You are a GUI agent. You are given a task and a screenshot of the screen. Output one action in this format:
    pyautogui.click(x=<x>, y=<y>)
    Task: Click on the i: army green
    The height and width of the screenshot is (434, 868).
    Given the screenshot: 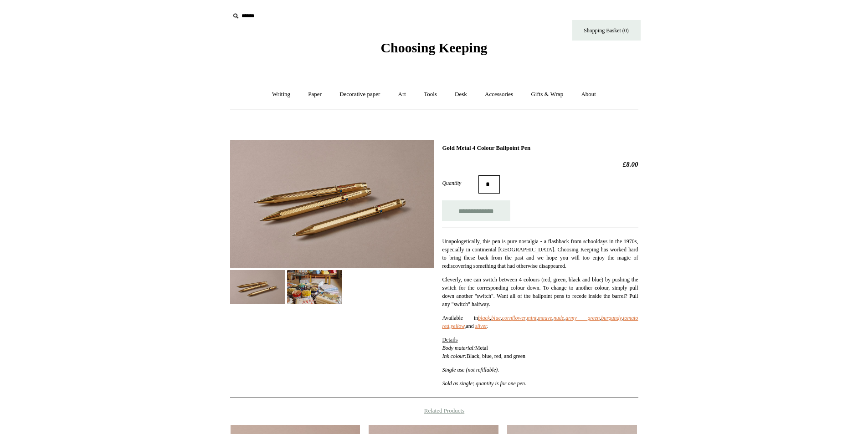 What is the action you would take?
    pyautogui.click(x=582, y=318)
    